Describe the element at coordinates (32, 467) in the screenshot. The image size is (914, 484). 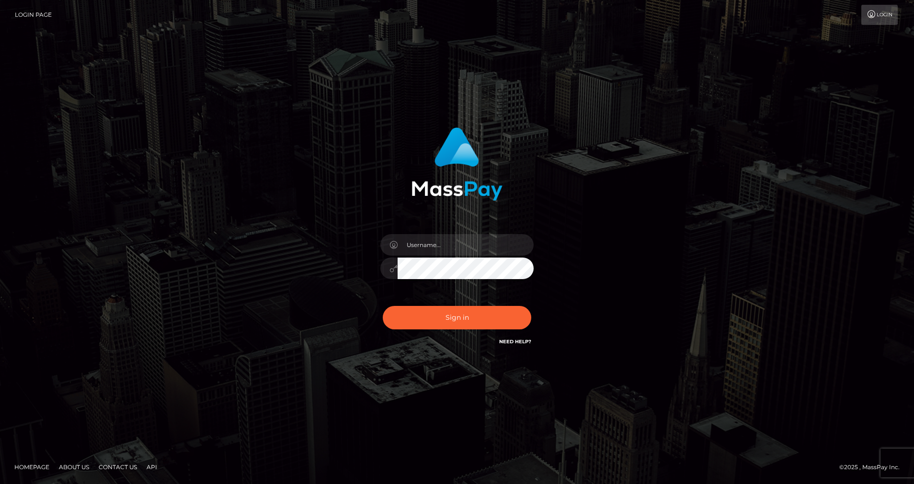
I see `a: Homepage` at that location.